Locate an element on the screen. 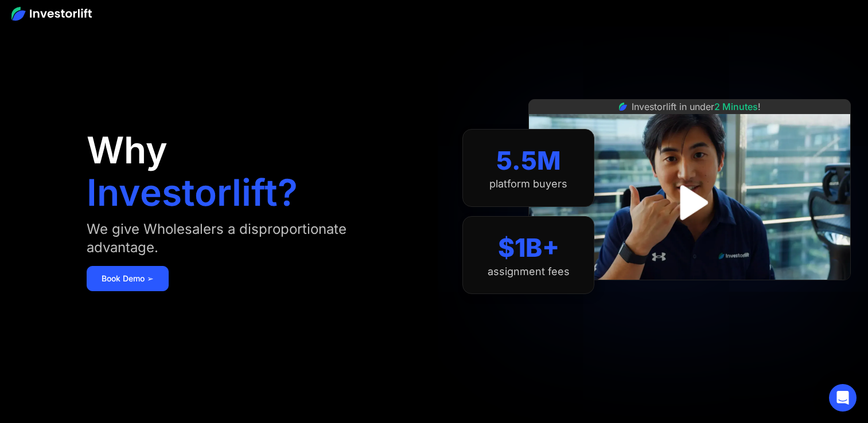  div: We give Wholesalers a disproportionate advantage. is located at coordinates (243, 239).